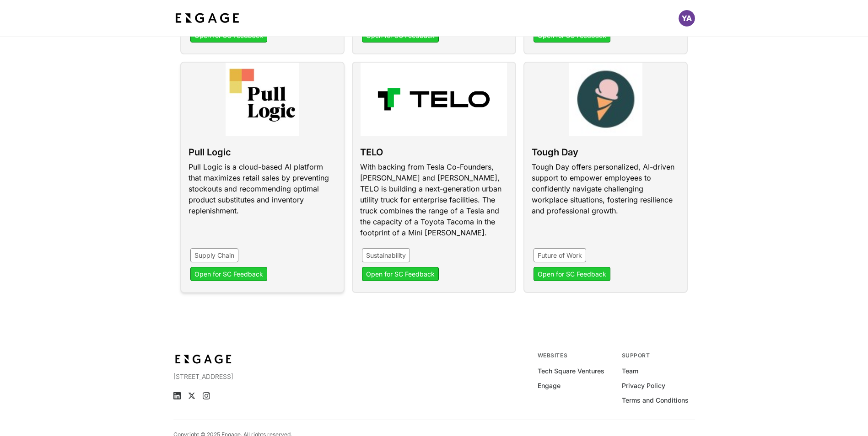 The image size is (868, 436). Describe the element at coordinates (687, 18) in the screenshot. I see `img: Profile picture of Yi-Sen An` at that location.